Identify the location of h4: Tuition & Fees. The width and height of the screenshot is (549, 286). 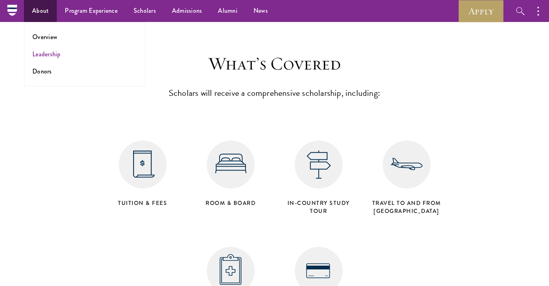
(143, 203).